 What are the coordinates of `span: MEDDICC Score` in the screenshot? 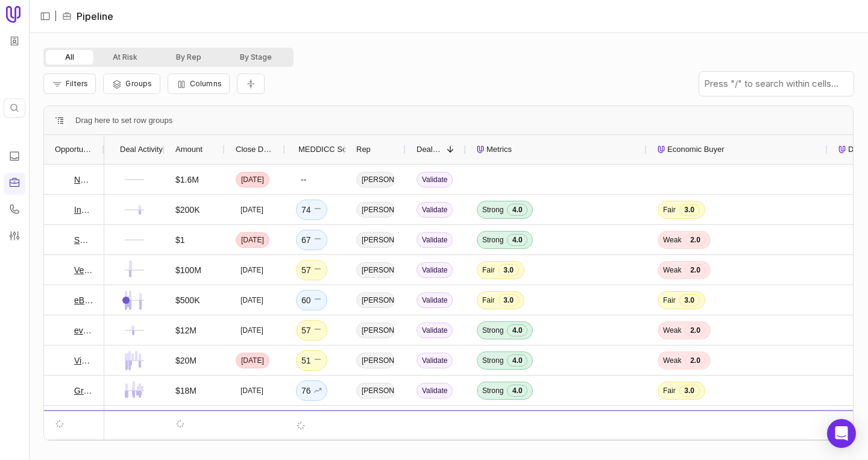 It's located at (328, 150).